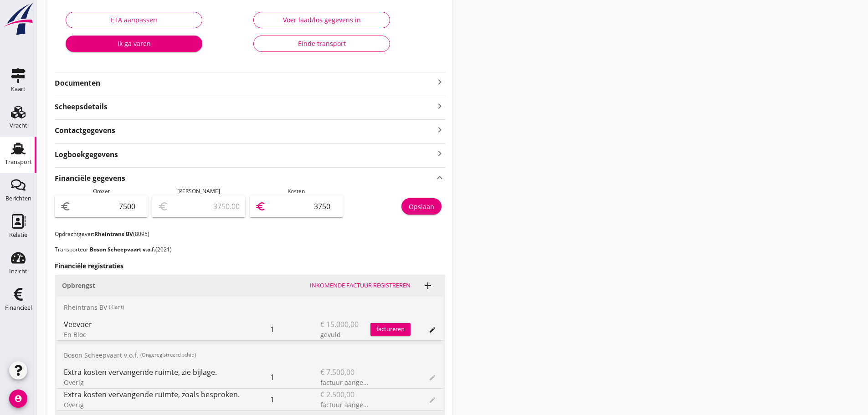  What do you see at coordinates (168, 355) in the screenshot?
I see `small: (Ongeregistreerd schip)` at bounding box center [168, 355].